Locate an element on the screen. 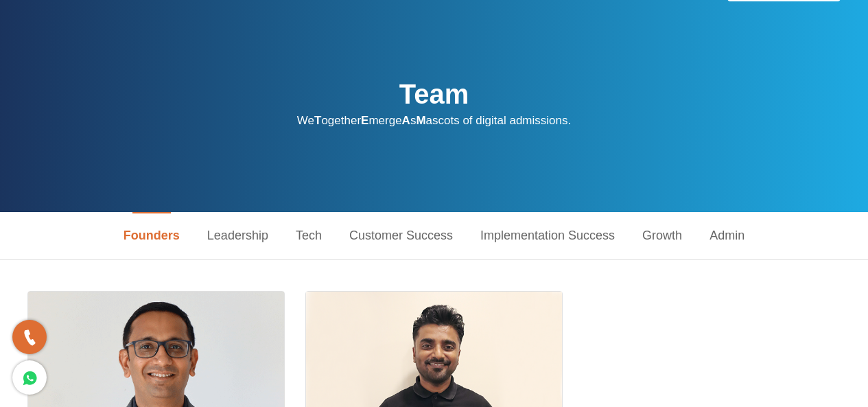 The width and height of the screenshot is (868, 407). strong: Team is located at coordinates (435, 94).